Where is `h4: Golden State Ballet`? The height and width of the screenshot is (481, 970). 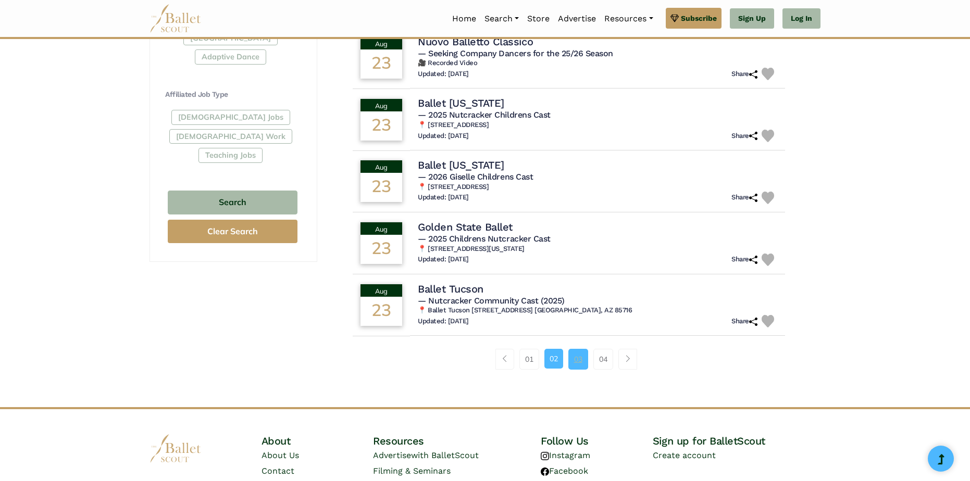 h4: Golden State Ballet is located at coordinates (465, 227).